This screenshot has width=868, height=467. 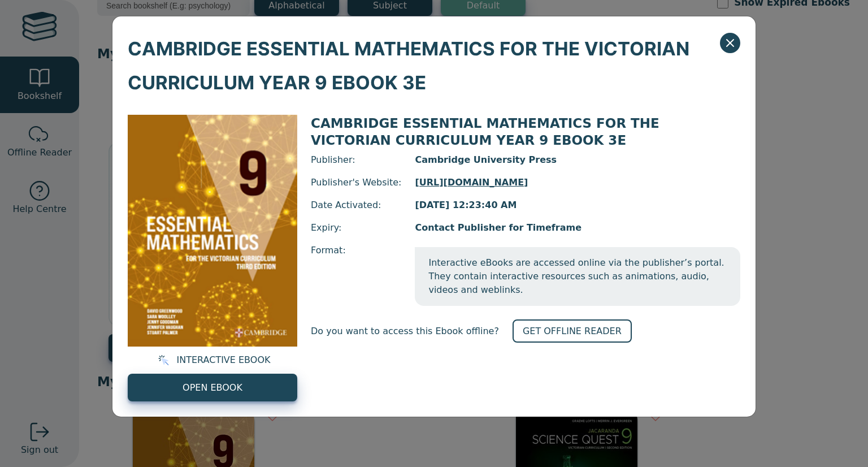 I want to click on span: Cambridge University Press, so click(x=578, y=160).